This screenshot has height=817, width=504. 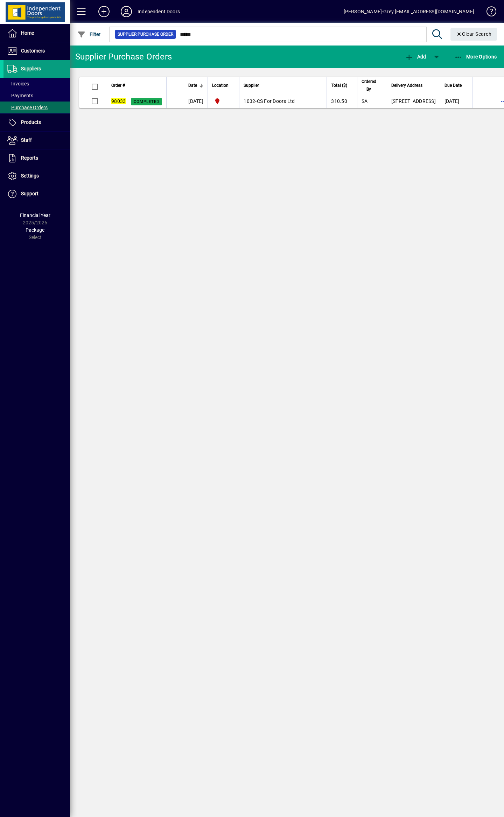 What do you see at coordinates (31, 69) in the screenshot?
I see `span: Suppliers` at bounding box center [31, 69].